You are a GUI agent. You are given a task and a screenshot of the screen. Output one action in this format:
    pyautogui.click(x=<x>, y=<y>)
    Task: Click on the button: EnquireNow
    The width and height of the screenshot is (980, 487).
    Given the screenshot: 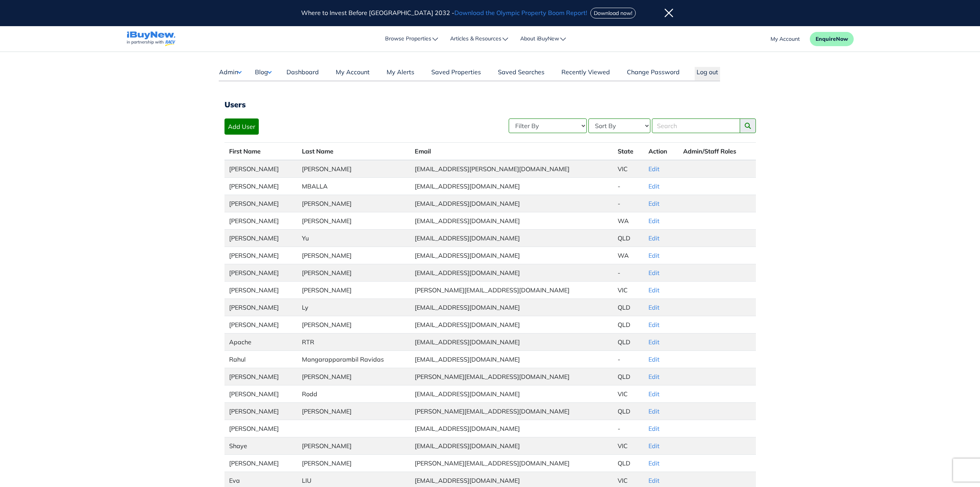 What is the action you would take?
    pyautogui.click(x=831, y=39)
    